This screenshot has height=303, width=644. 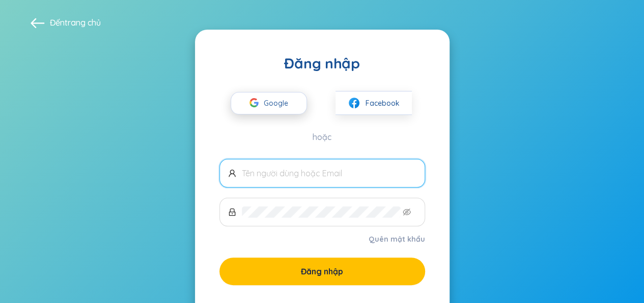 What do you see at coordinates (83, 22) in the screenshot?
I see `font: trang chủ` at bounding box center [83, 22].